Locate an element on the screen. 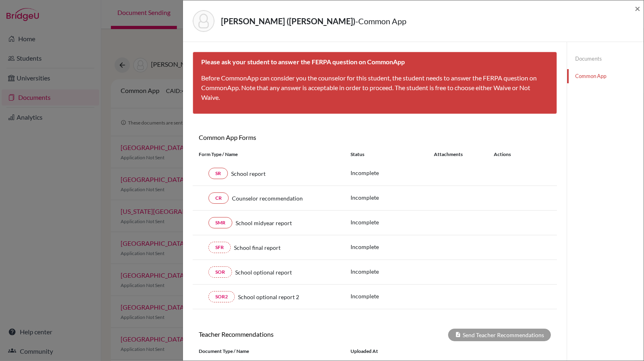 The height and width of the screenshot is (361, 644). div: Uploaded at is located at coordinates (405, 352).